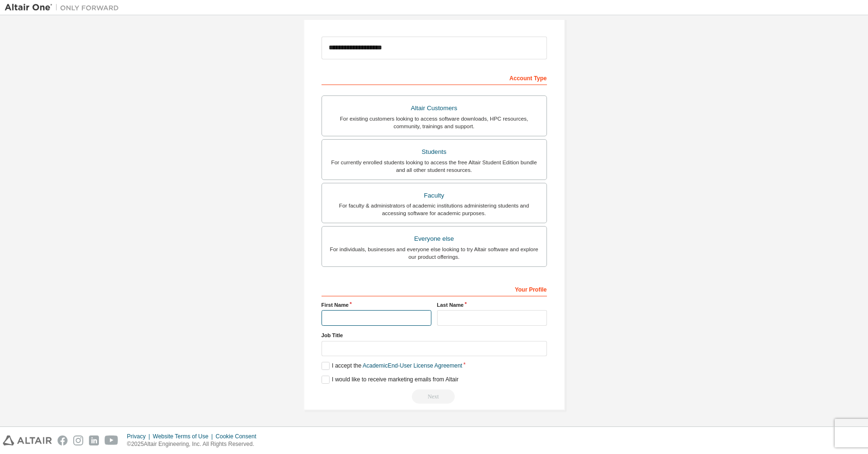  I want to click on img: linkedin.svg, so click(94, 441).